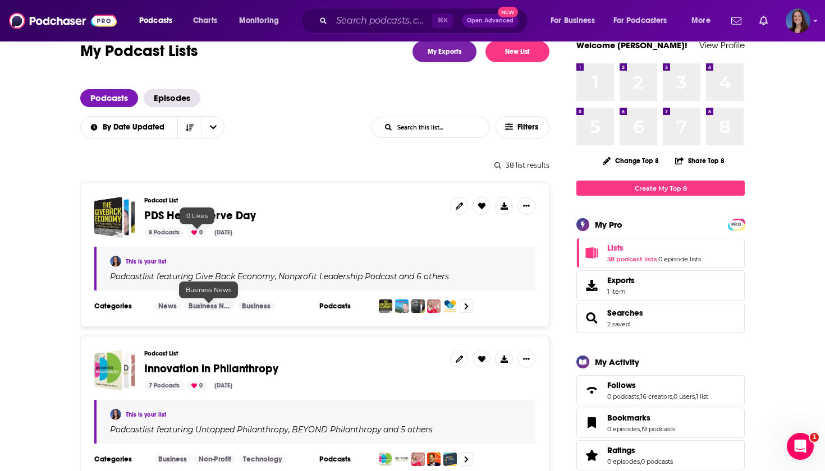 The width and height of the screenshot is (825, 471). I want to click on button: New List, so click(517, 52).